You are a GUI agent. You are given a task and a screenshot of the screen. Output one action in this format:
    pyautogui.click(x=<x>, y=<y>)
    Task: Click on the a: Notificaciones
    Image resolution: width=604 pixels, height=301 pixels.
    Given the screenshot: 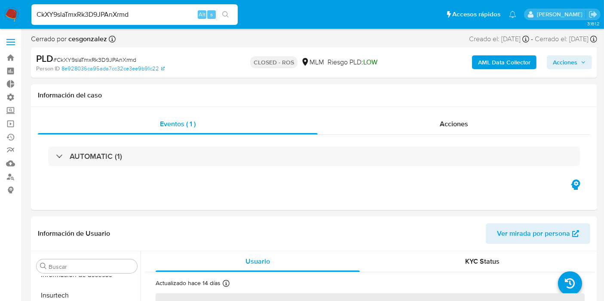 What is the action you would take?
    pyautogui.click(x=513, y=14)
    